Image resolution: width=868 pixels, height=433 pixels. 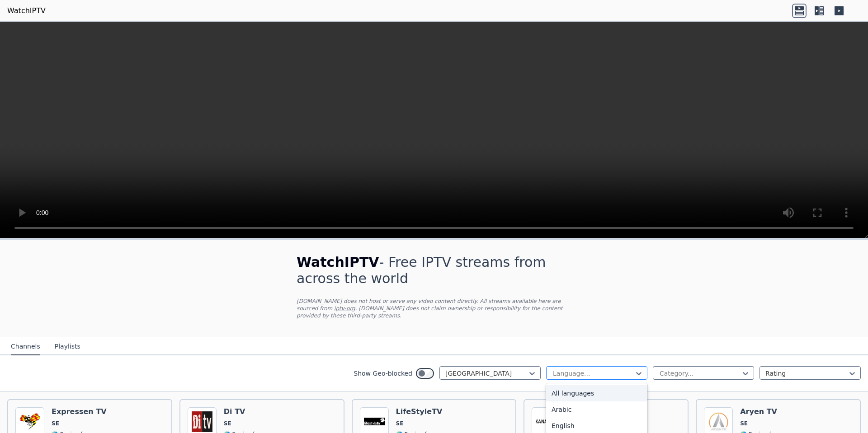 I want to click on h1: - Free IPTV streams from across the world, so click(x=434, y=270).